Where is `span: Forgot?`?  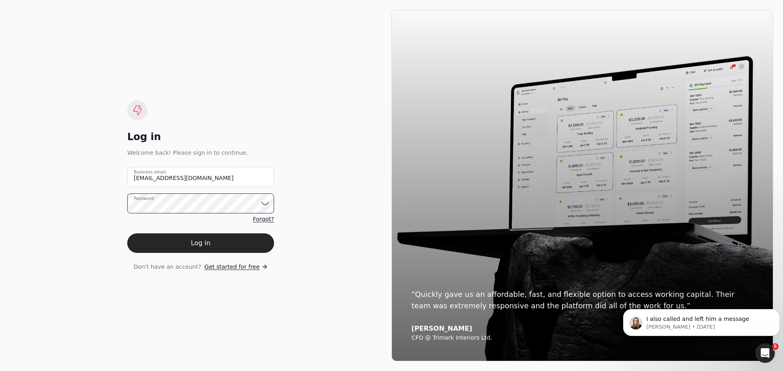
span: Forgot? is located at coordinates (263, 219).